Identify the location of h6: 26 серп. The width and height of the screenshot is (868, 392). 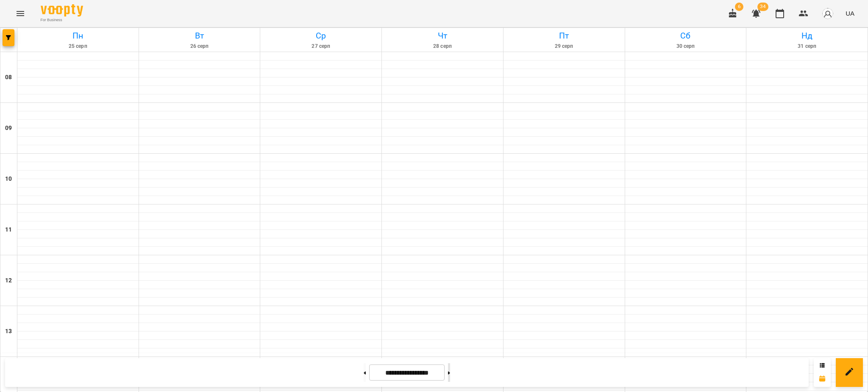
(199, 46).